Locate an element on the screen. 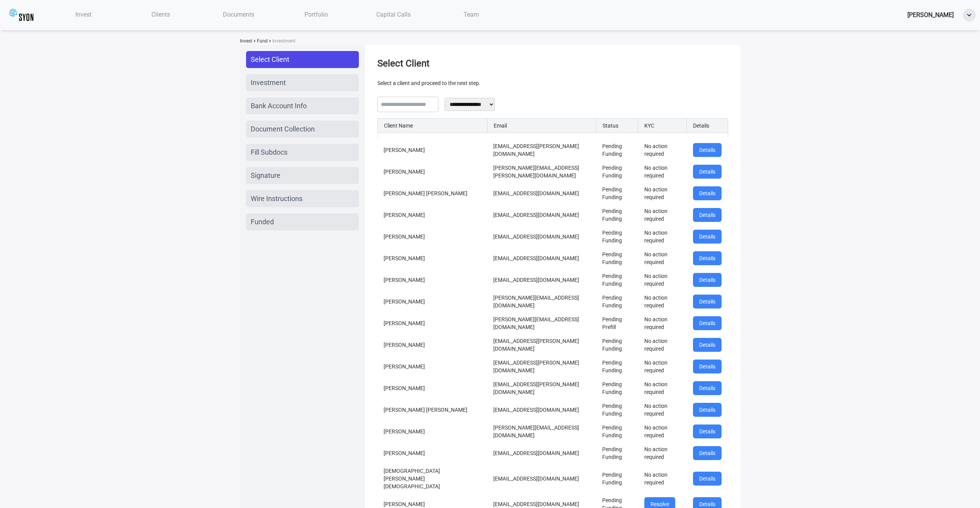 Image resolution: width=980 pixels, height=508 pixels. span: Document Collection is located at coordinates (283, 129).